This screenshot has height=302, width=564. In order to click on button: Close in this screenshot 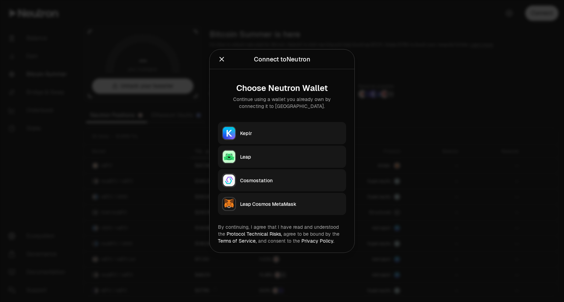, I will do `click(222, 59)`.